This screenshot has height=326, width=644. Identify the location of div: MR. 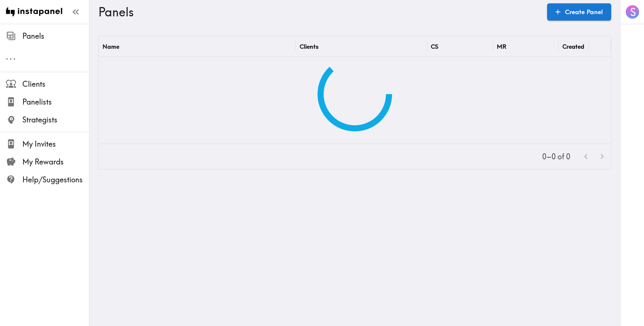
(502, 46).